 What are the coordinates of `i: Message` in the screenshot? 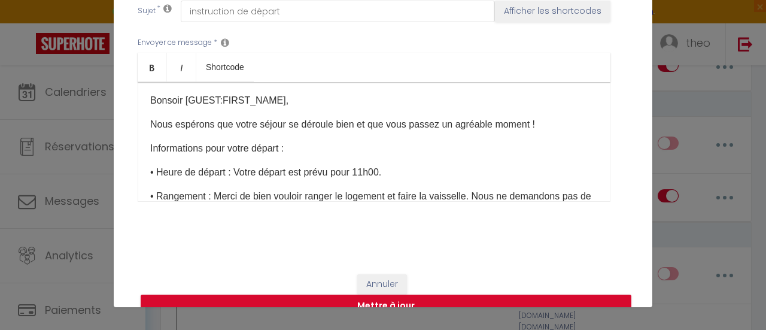 It's located at (225, 42).